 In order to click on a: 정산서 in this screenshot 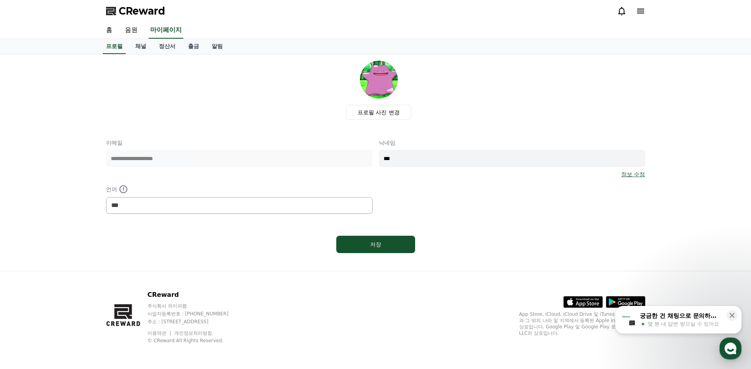, I will do `click(167, 47)`.